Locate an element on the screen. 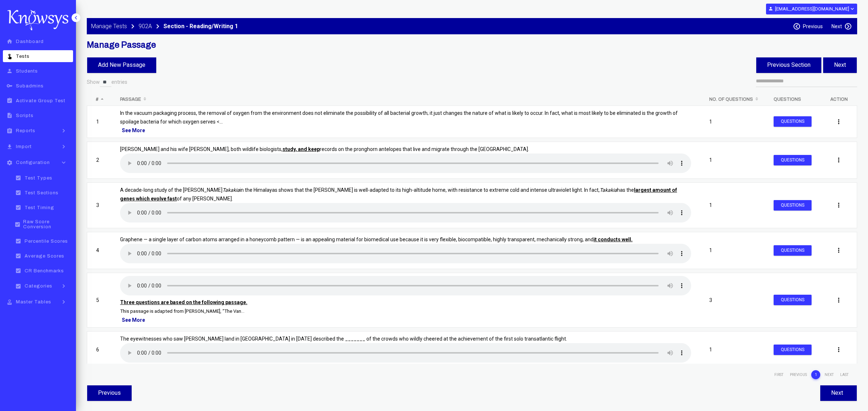  p: 5 is located at coordinates (99, 301).